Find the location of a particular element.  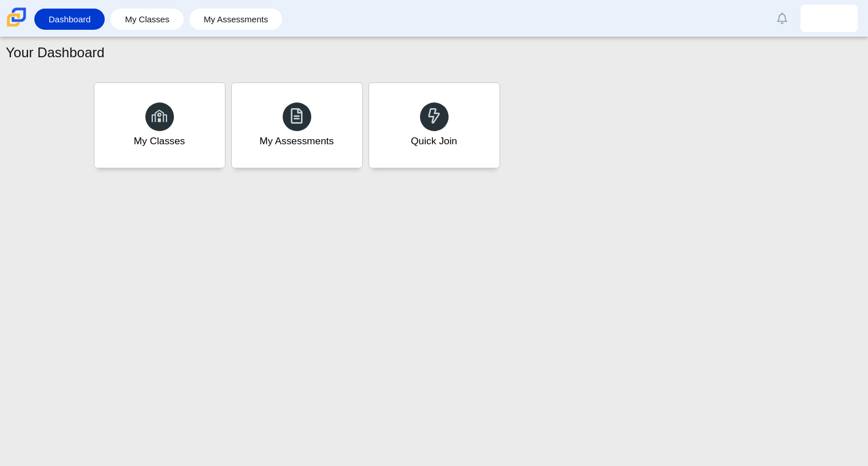

div: My Assessments is located at coordinates (297, 141).